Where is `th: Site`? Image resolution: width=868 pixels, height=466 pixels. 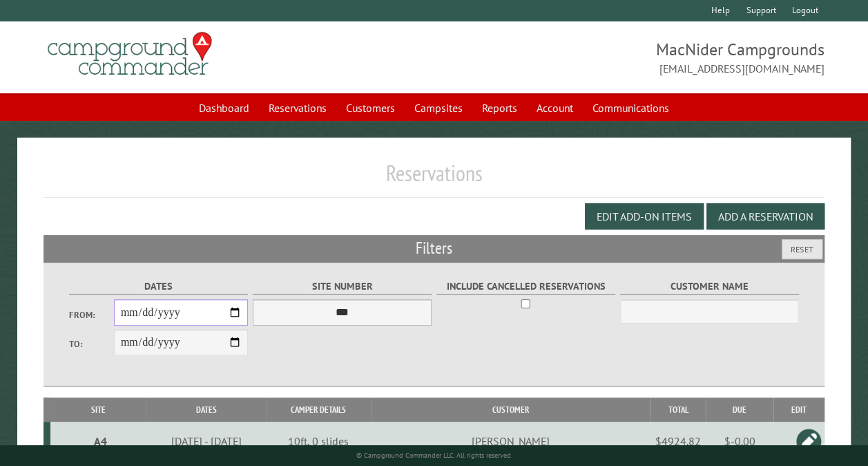
th: Site is located at coordinates (98, 409).